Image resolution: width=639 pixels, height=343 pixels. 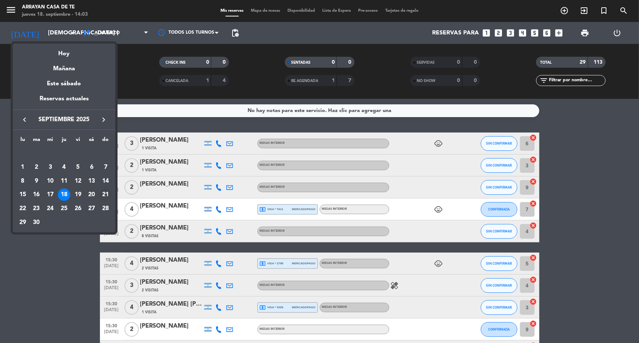 What do you see at coordinates (37, 195) in the screenshot?
I see `div: 16` at bounding box center [37, 195].